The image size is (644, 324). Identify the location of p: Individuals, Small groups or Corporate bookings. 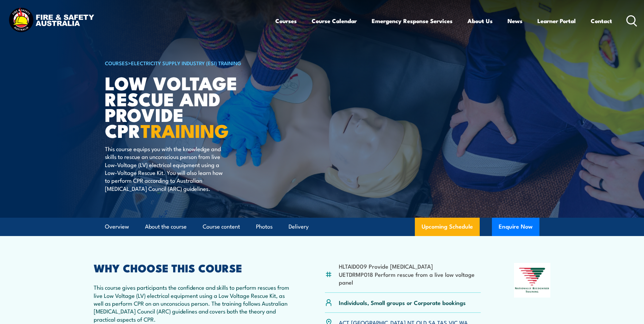
(402, 302).